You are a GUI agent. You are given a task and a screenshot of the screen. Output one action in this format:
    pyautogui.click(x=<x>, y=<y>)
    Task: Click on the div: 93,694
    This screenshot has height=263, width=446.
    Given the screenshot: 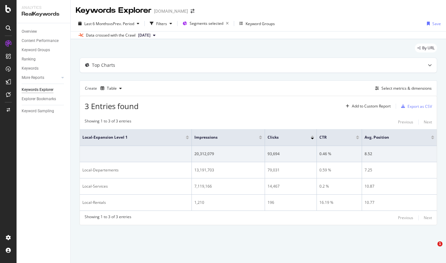 What is the action you would take?
    pyautogui.click(x=291, y=154)
    